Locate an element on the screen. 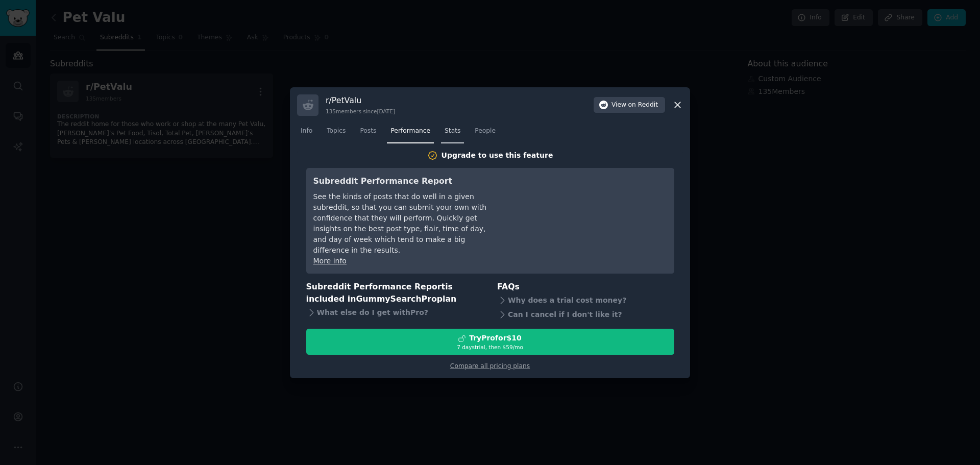 This screenshot has width=980, height=465. a: Posts is located at coordinates (368, 133).